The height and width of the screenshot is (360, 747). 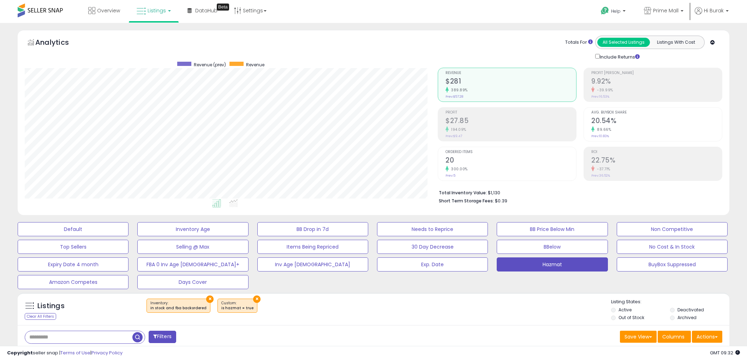 I want to click on h2: 22.75%, so click(x=657, y=161).